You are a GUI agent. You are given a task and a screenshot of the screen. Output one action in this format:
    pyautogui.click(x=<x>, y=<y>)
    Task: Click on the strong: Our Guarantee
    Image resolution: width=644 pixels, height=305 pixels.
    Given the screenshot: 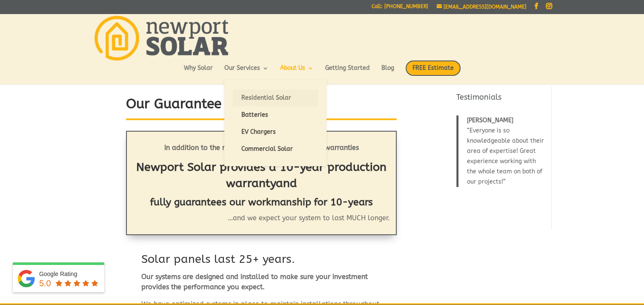 What is the action you would take?
    pyautogui.click(x=174, y=104)
    